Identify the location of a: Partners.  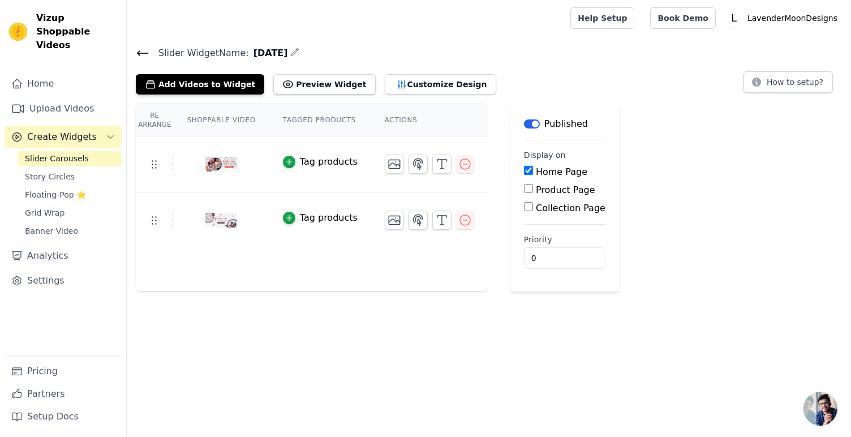
(63, 394).